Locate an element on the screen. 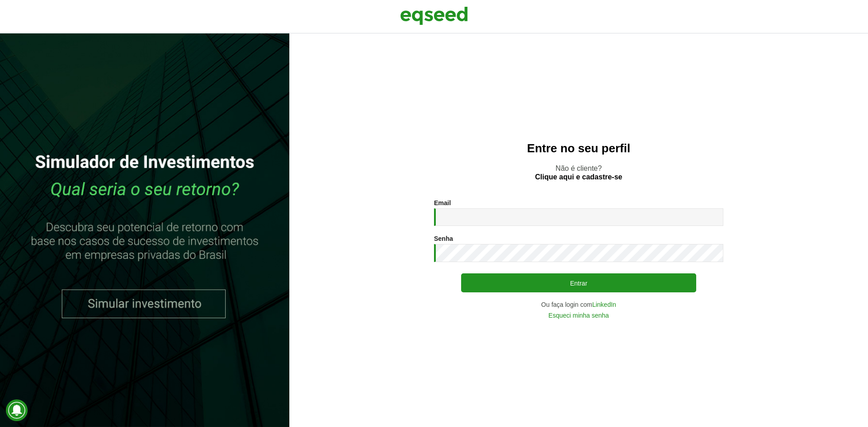 The image size is (868, 427). h2: Entre no seu perfil is located at coordinates (579, 148).